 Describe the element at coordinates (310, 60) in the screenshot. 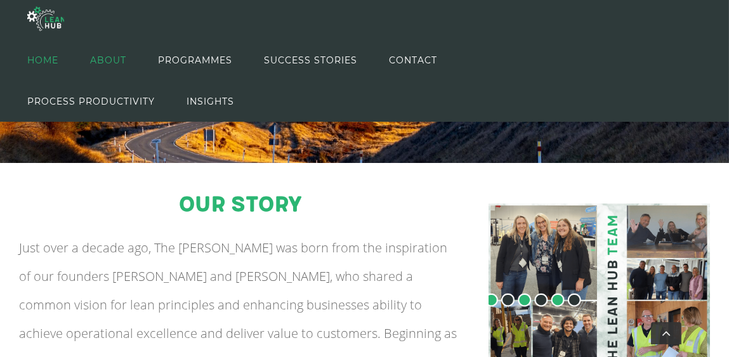

I see `a: SUCCESS STORIES` at that location.